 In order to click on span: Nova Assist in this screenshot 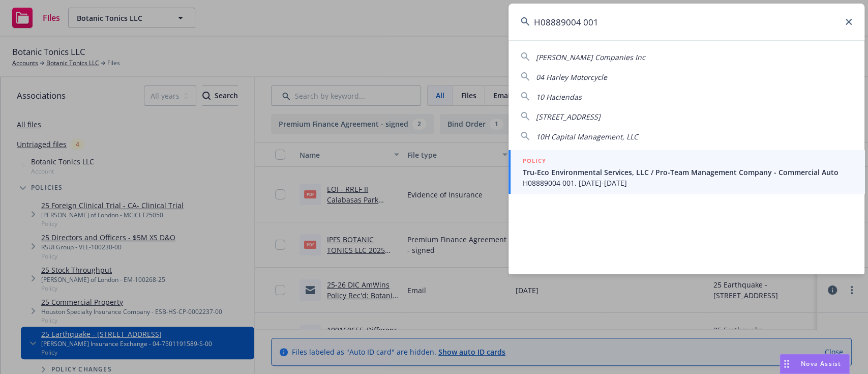, I will do `click(821, 363)`.